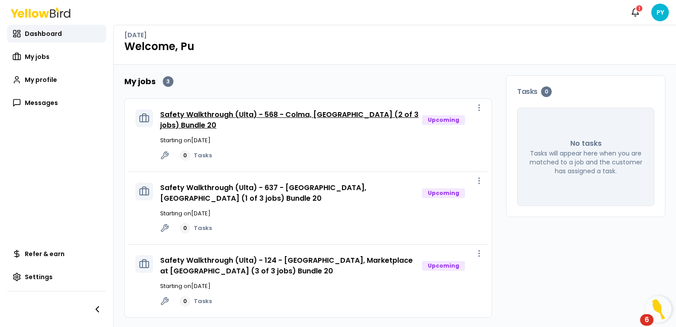 This screenshot has height=327, width=676. I want to click on button: 1, so click(636, 12).